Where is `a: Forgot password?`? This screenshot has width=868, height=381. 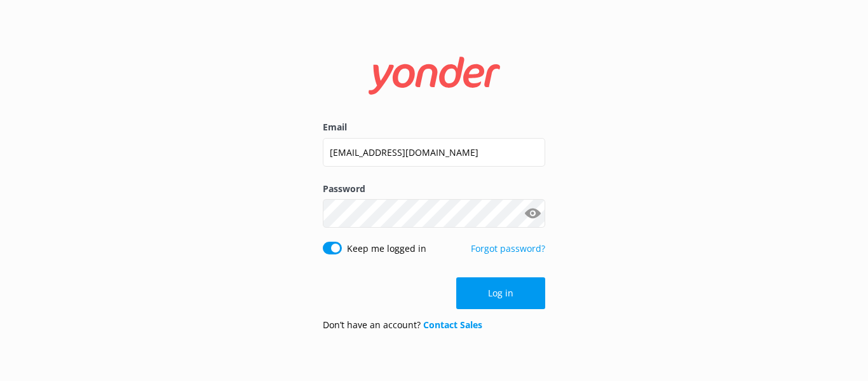
a: Forgot password? is located at coordinates (508, 248).